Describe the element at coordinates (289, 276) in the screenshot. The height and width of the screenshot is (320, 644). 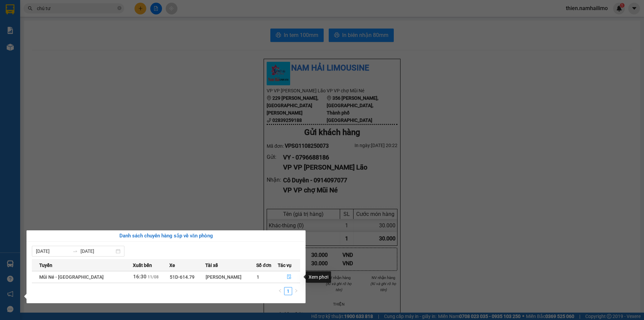
I see `button: file-done` at that location.